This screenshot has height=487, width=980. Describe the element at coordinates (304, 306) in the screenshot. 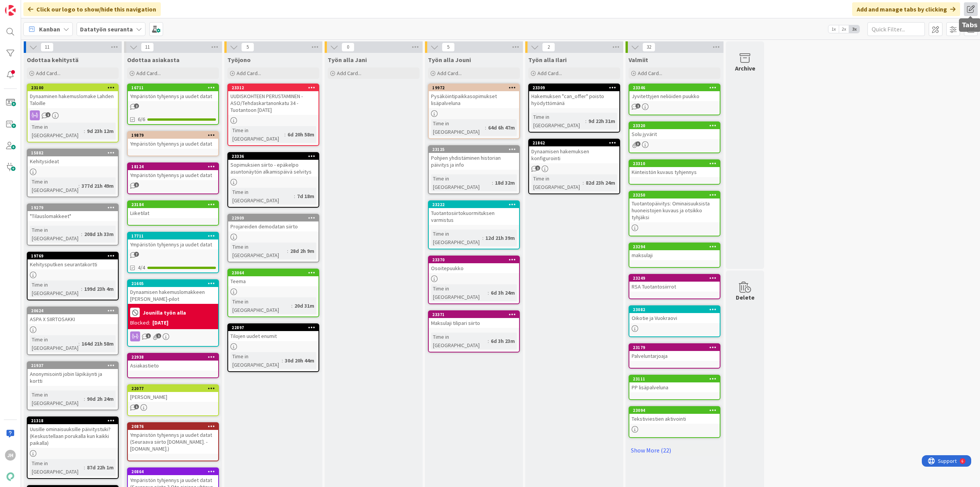

I see `div: 20d 31m` at that location.